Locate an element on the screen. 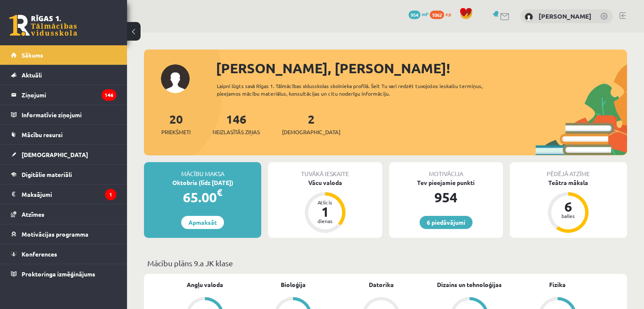  div: Tev pieejamie punkti is located at coordinates (446, 183).